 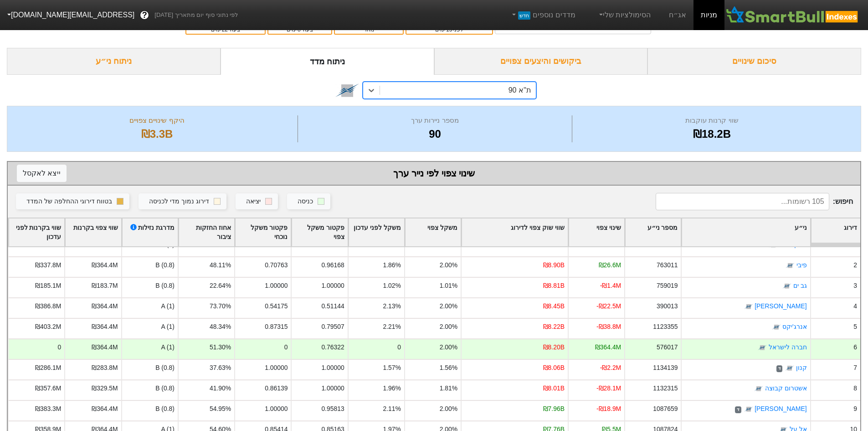 What do you see at coordinates (435, 134) in the screenshot?
I see `div: 90` at bounding box center [435, 134].